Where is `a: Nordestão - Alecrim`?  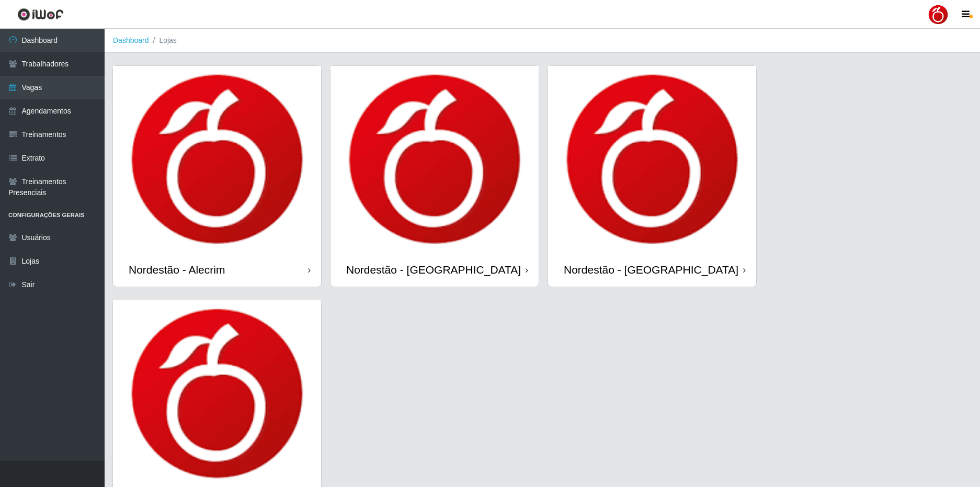 a: Nordestão - Alecrim is located at coordinates (217, 176).